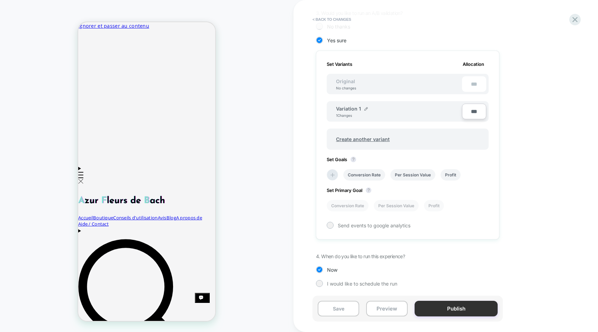 The width and height of the screenshot is (598, 332). Describe the element at coordinates (84, 195) in the screenshot. I see `a: Avis` at that location.